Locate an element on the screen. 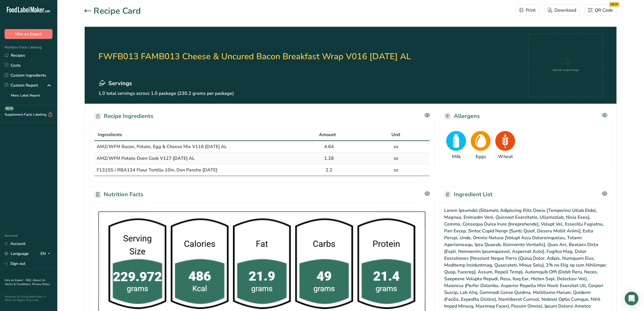 The height and width of the screenshot is (311, 644). div: Eggs is located at coordinates (481, 157).